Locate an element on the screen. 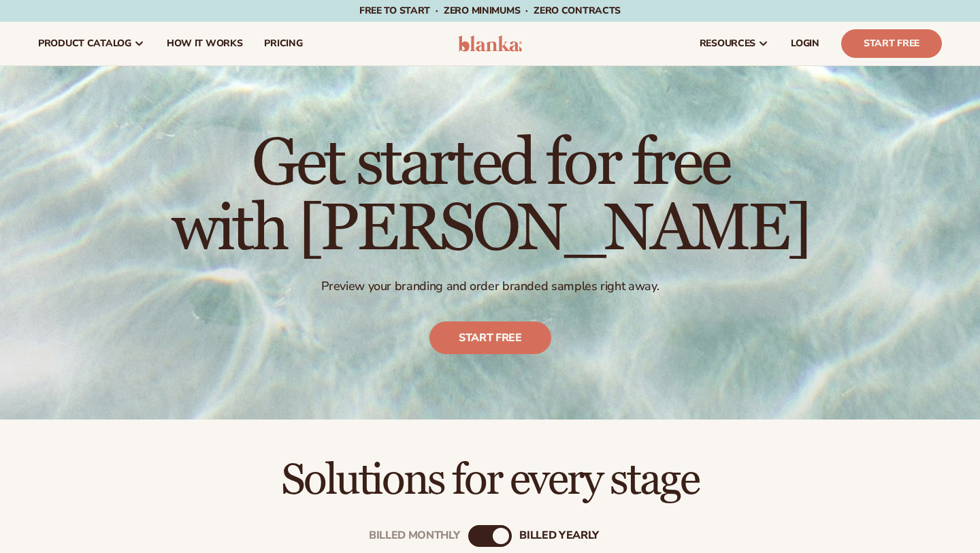 The image size is (980, 553). p: Preview your branding and order branded samples right away. is located at coordinates (490, 286).